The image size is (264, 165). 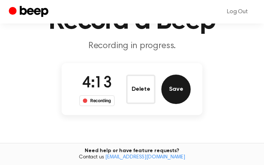 I want to click on a: Log Out, so click(x=238, y=12).